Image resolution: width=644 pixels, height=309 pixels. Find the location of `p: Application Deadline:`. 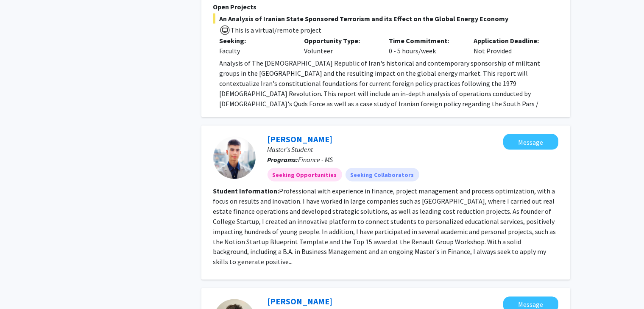

p: Application Deadline: is located at coordinates (510, 41).